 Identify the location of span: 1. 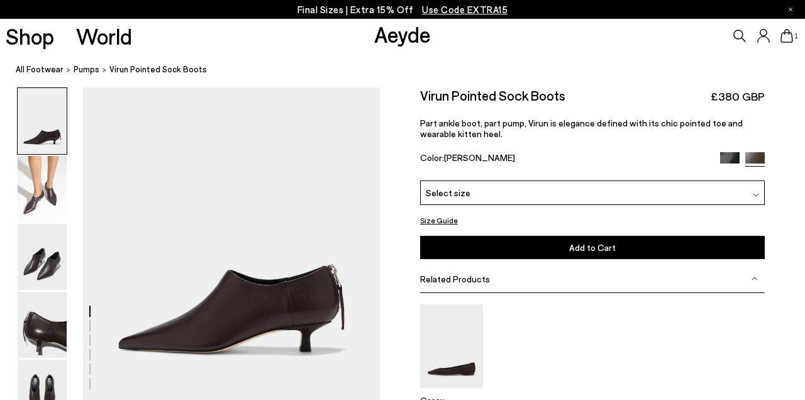
(796, 36).